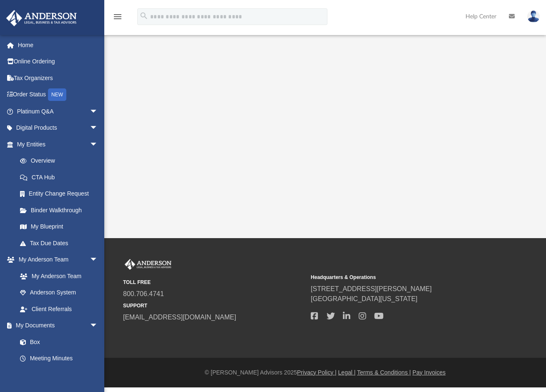 Image resolution: width=546 pixels, height=392 pixels. I want to click on a: Client Referrals, so click(59, 309).